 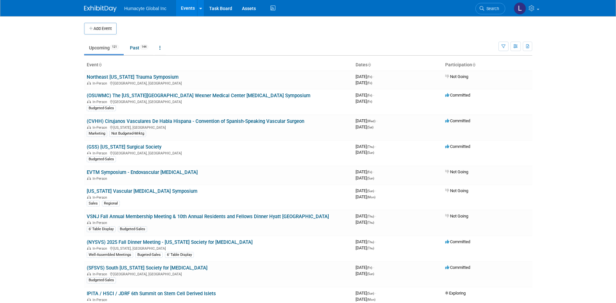 I want to click on a: Past144, so click(x=139, y=48).